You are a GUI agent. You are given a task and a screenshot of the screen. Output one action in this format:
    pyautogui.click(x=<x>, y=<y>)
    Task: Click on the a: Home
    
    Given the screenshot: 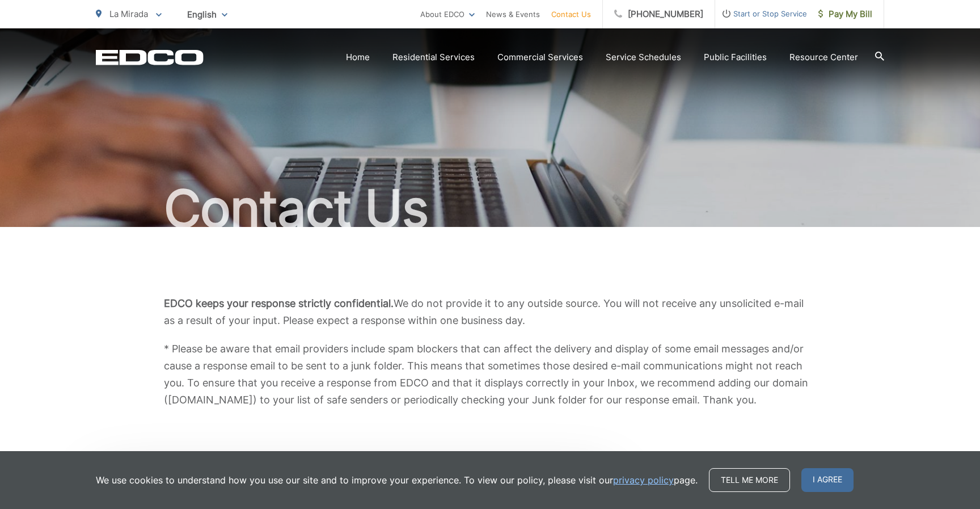 What is the action you would take?
    pyautogui.click(x=358, y=58)
    